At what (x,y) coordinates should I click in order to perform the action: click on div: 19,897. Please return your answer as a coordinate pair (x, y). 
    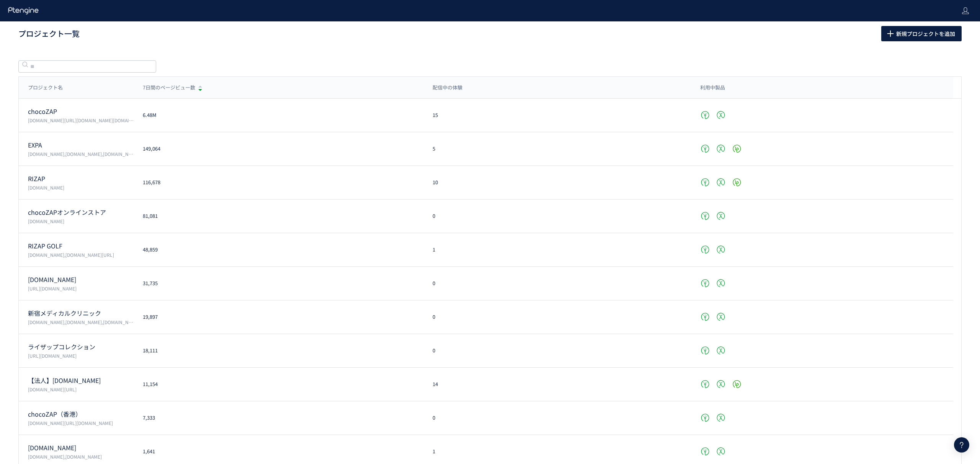
    Looking at the image, I should click on (278, 317).